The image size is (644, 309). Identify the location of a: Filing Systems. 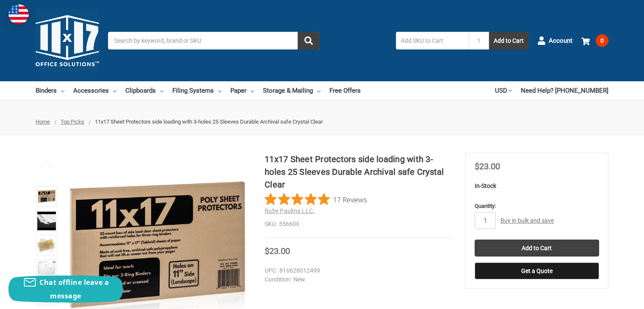
(197, 91).